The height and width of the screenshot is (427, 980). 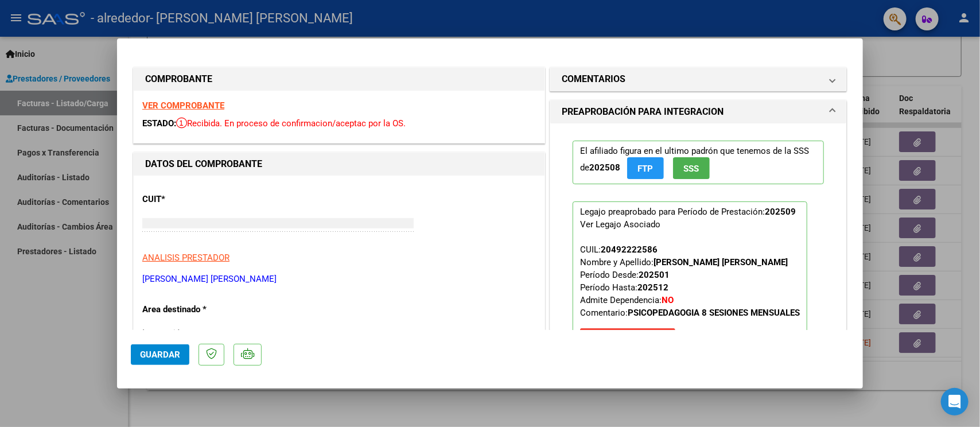 What do you see at coordinates (646, 168) in the screenshot?
I see `button: FTP` at bounding box center [646, 168].